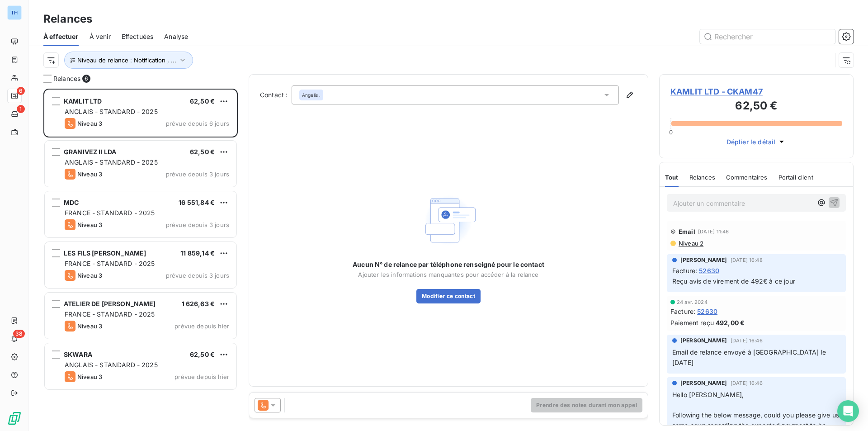 This screenshot has height=431, width=868. What do you see at coordinates (90, 152) in the screenshot?
I see `span: GRANIVEZ II LDA` at bounding box center [90, 152].